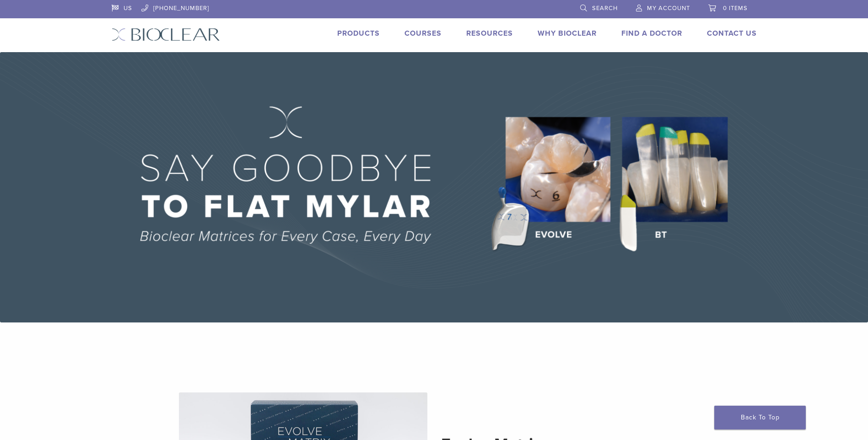 The height and width of the screenshot is (440, 868). I want to click on a: Courses, so click(422, 33).